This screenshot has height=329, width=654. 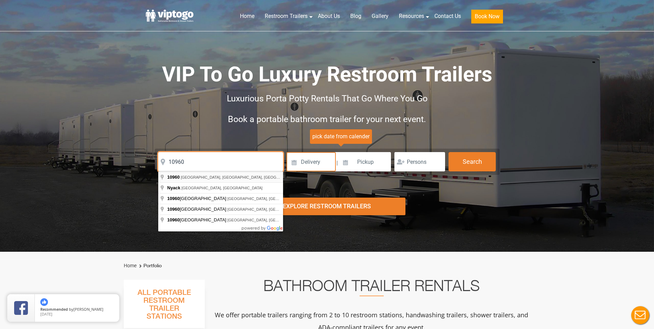 What do you see at coordinates (356, 16) in the screenshot?
I see `a: Blog` at bounding box center [356, 16].